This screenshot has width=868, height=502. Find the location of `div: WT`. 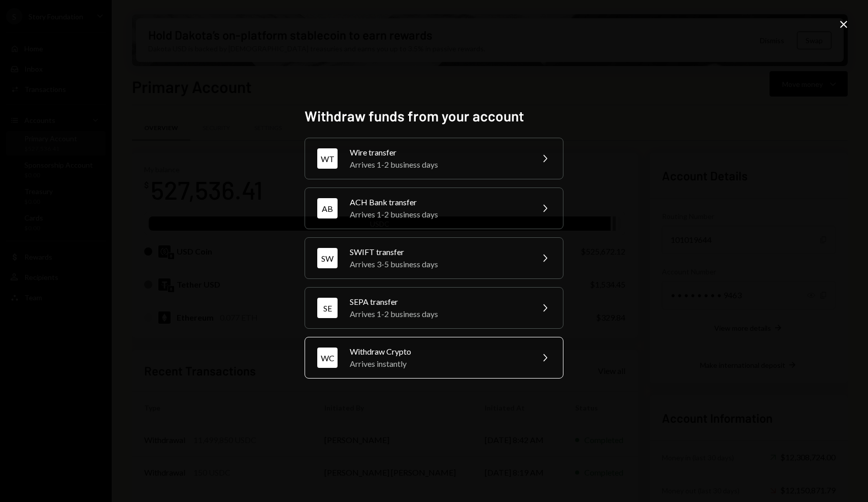

div: WT is located at coordinates (327, 158).